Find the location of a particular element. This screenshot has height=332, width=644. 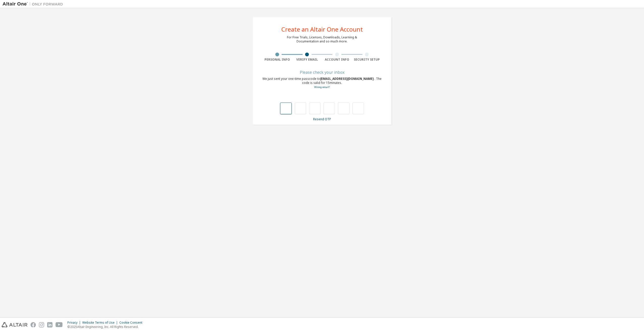

p: © 2025 Altair Engineering, Inc. All Rights Reserved. is located at coordinates (106, 326).